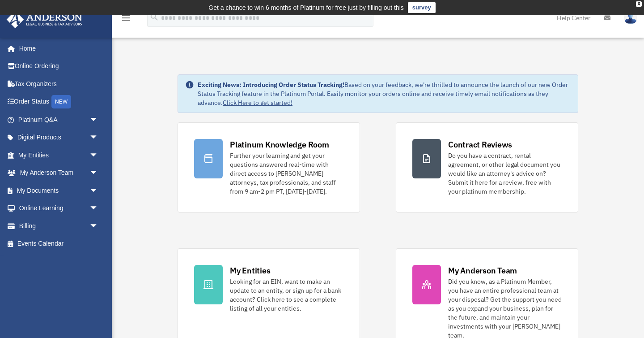 The image size is (644, 338). I want to click on div: My Anderson Team, so click(483, 270).